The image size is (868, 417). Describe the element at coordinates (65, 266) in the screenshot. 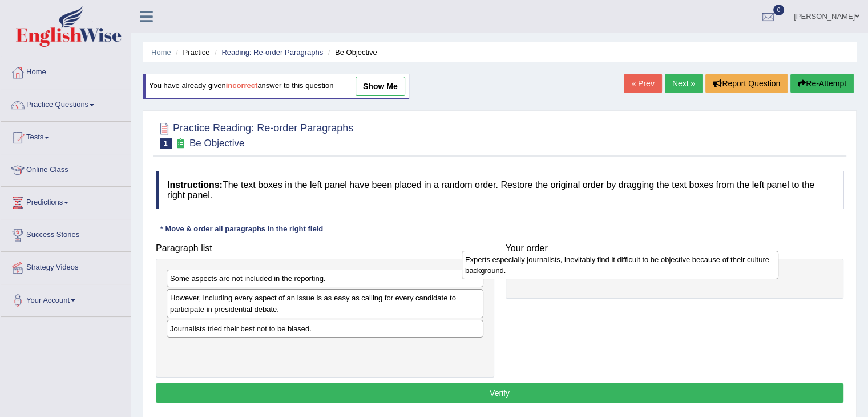

I see `a: Strategy Videos` at that location.